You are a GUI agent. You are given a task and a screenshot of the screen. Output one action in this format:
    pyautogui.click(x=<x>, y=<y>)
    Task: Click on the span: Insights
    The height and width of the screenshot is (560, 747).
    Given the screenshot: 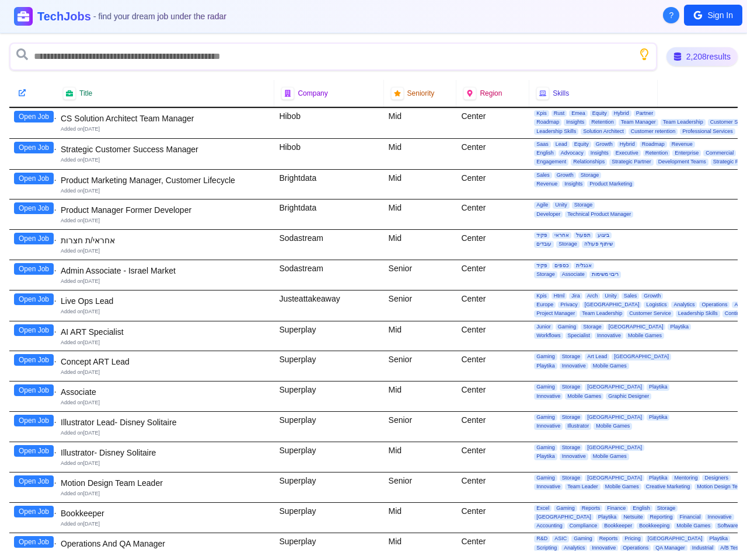 What is the action you would take?
    pyautogui.click(x=599, y=153)
    